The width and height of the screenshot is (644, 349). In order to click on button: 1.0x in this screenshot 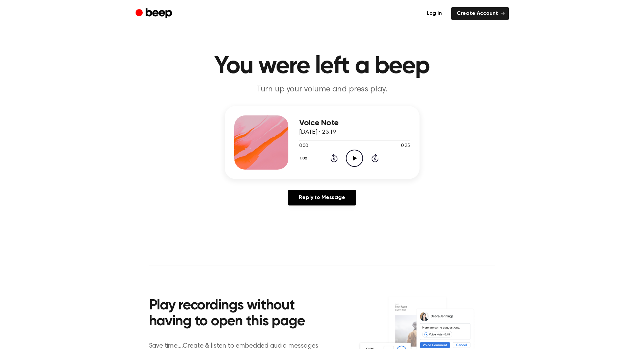, I will do `click(304, 158)`.